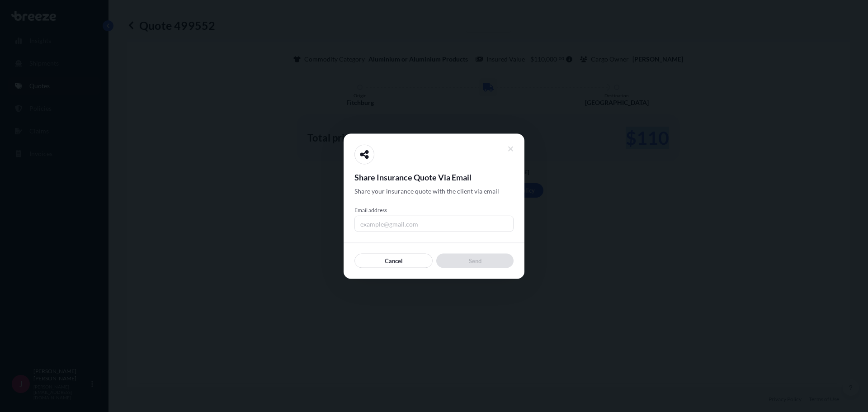 This screenshot has width=868, height=412. Describe the element at coordinates (434, 210) in the screenshot. I see `span: Email address` at that location.